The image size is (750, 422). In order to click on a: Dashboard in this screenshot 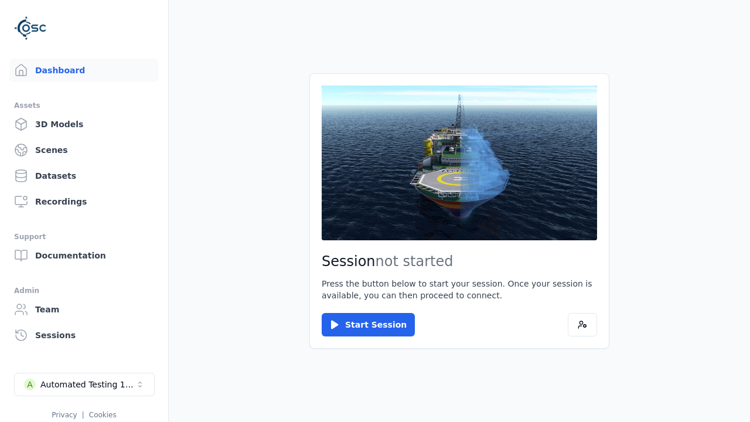, I will do `click(84, 70)`.